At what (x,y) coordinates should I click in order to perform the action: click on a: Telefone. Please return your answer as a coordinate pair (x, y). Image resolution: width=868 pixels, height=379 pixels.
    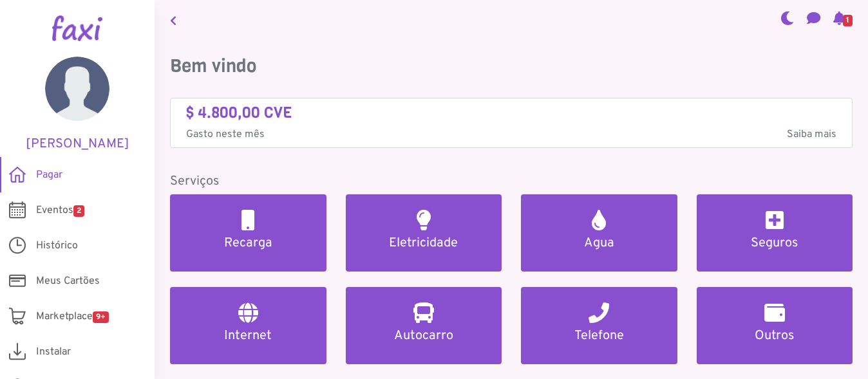
    Looking at the image, I should click on (599, 326).